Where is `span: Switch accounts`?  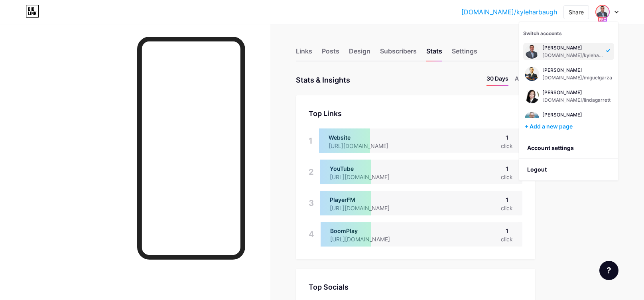
span: Switch accounts is located at coordinates (542, 33).